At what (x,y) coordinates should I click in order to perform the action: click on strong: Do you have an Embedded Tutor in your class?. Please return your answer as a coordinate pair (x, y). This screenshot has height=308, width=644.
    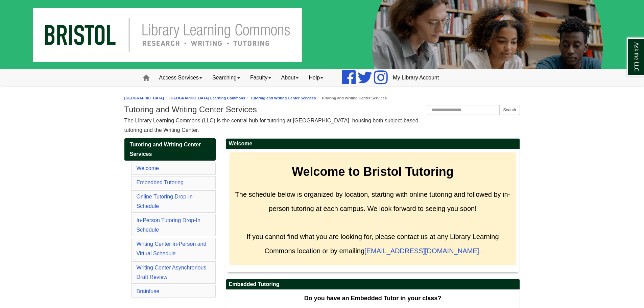
    Looking at the image, I should click on (373, 298).